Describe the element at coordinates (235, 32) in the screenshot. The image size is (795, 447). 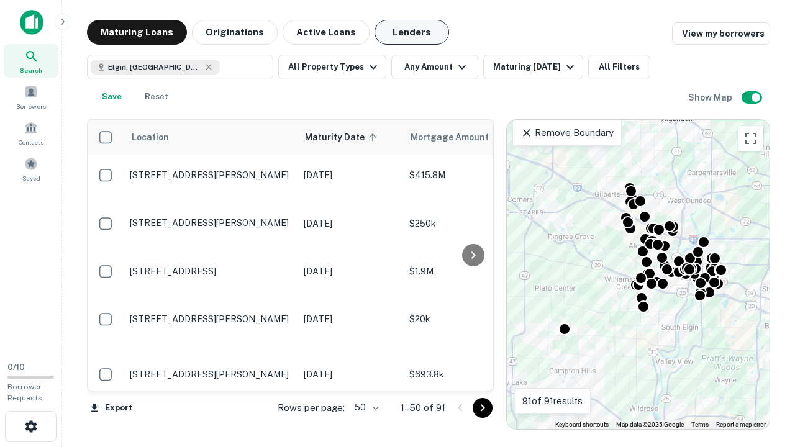
I see `button: Originations` at that location.